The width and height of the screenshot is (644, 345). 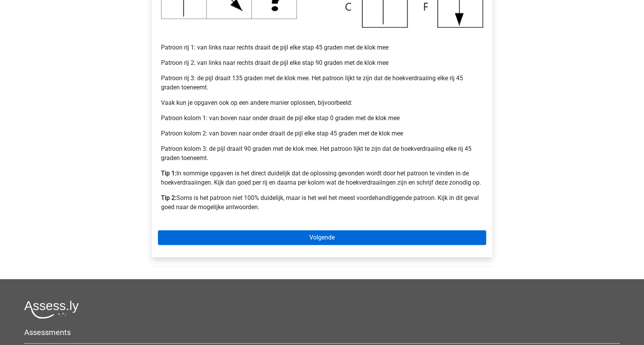 I want to click on p: Soms is het patroon niet 100% duidelijk, maar is het wel het meest voordehandliggende patroon. Ki..., so click(x=322, y=203).